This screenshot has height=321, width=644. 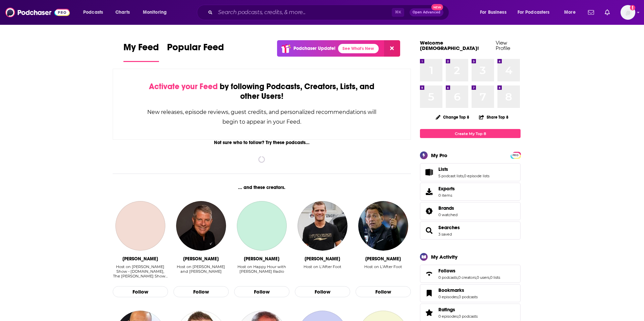 What do you see at coordinates (140, 259) in the screenshot?
I see `div: Alex Jones` at bounding box center [140, 259].